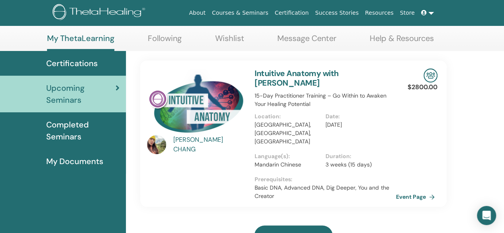 The image size is (504, 233). Describe the element at coordinates (358, 156) in the screenshot. I see `p: Duration :` at that location.